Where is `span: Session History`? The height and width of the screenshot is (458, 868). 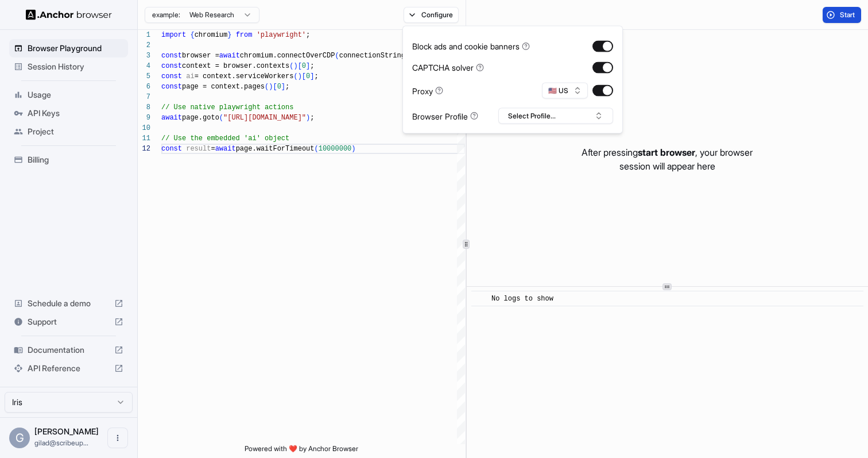
span: Session History is located at coordinates (75, 67).